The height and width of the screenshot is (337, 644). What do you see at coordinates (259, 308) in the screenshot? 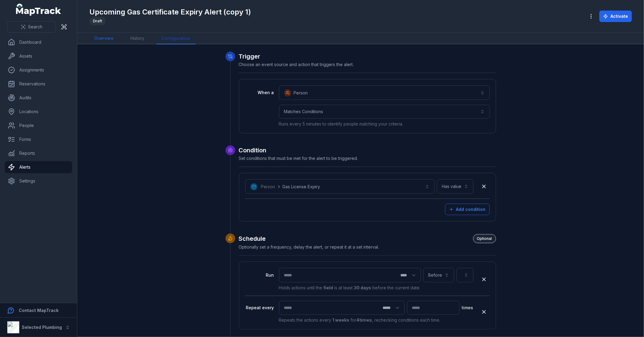
I see `label: Repeat every` at bounding box center [259, 308].